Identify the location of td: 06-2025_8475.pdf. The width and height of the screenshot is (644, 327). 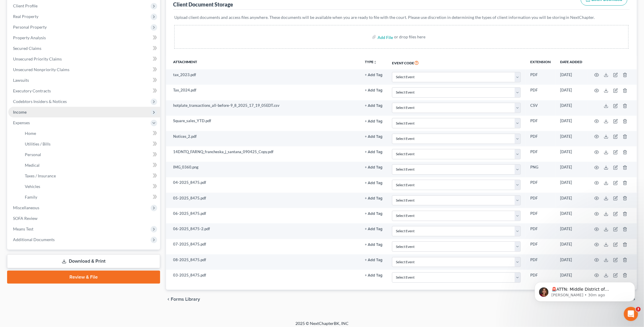
(263, 216).